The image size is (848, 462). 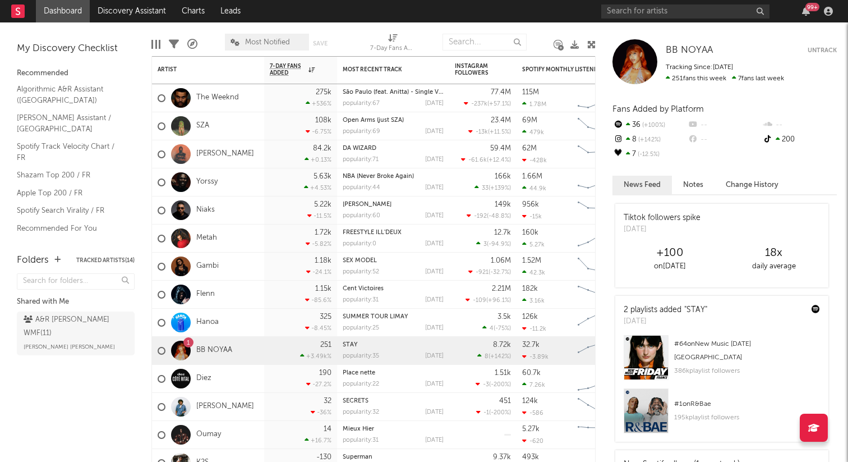 What do you see at coordinates (501, 120) in the screenshot?
I see `div: 23.4M` at bounding box center [501, 120].